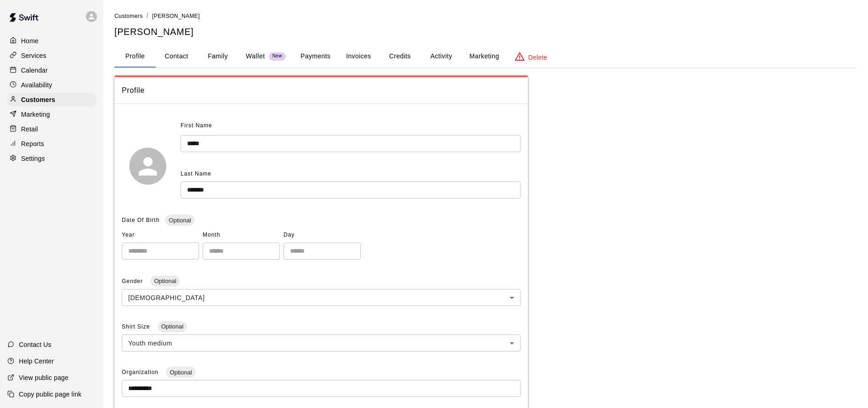 This screenshot has height=408, width=868. What do you see at coordinates (141, 372) in the screenshot?
I see `span: Organization` at bounding box center [141, 372].